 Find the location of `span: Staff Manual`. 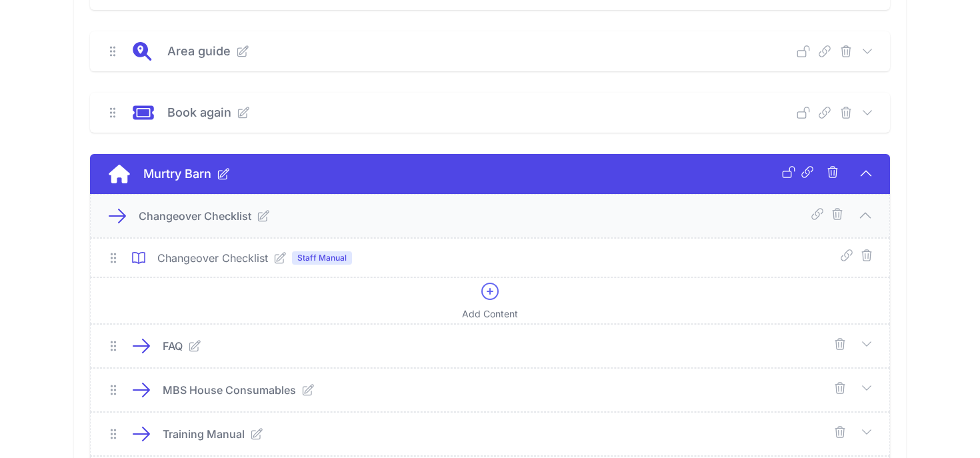

span: Staff Manual is located at coordinates (322, 258).